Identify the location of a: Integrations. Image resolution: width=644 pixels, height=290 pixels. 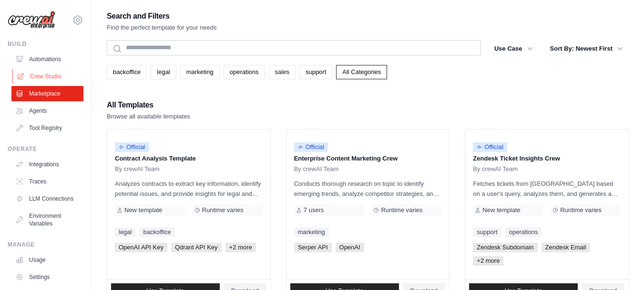
(47, 164).